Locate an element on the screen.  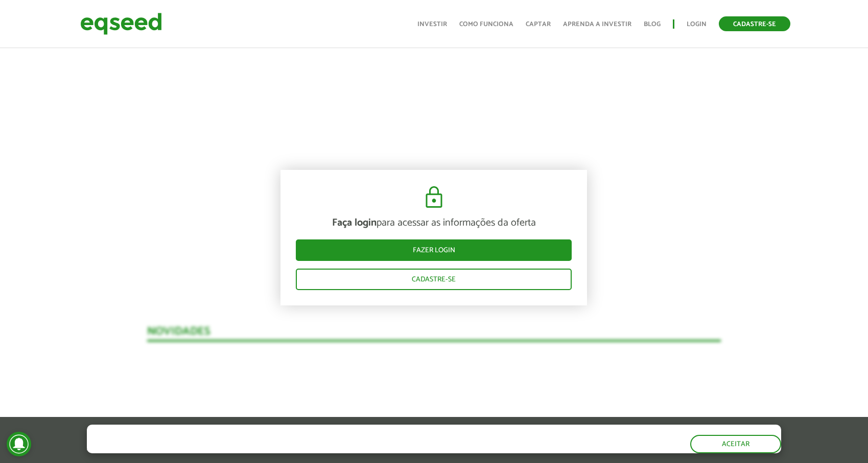
p: para acessar as informações da oferta is located at coordinates (434, 223).